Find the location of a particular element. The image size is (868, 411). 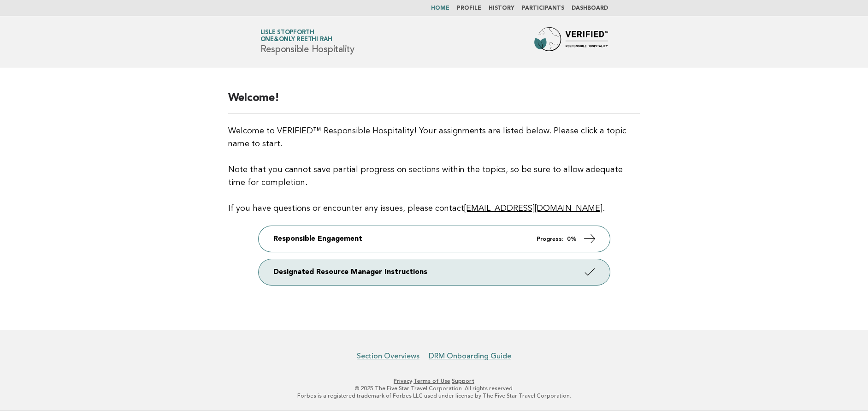

h1: Responsible Hospitality is located at coordinates (307, 42).